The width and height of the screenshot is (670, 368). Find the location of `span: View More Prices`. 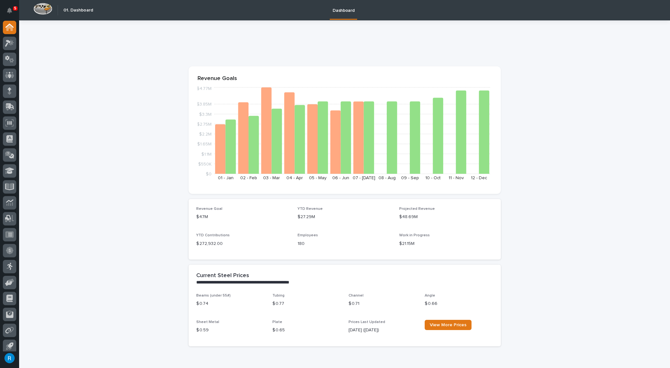

span: View More Prices is located at coordinates (448, 325).